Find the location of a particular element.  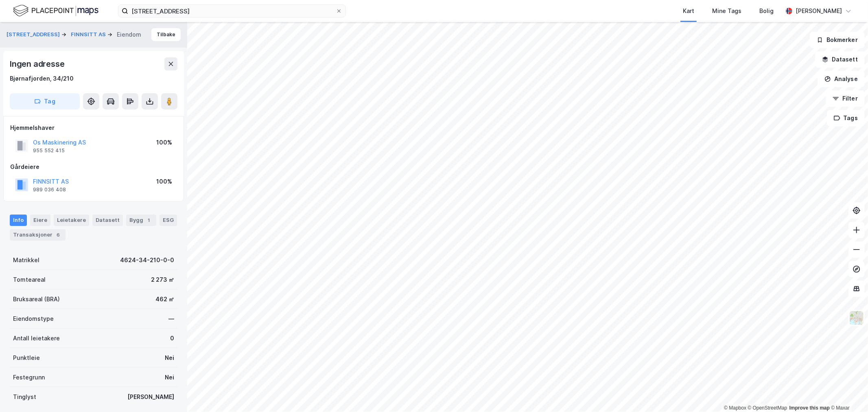

div: Mine Tags is located at coordinates (727, 11).